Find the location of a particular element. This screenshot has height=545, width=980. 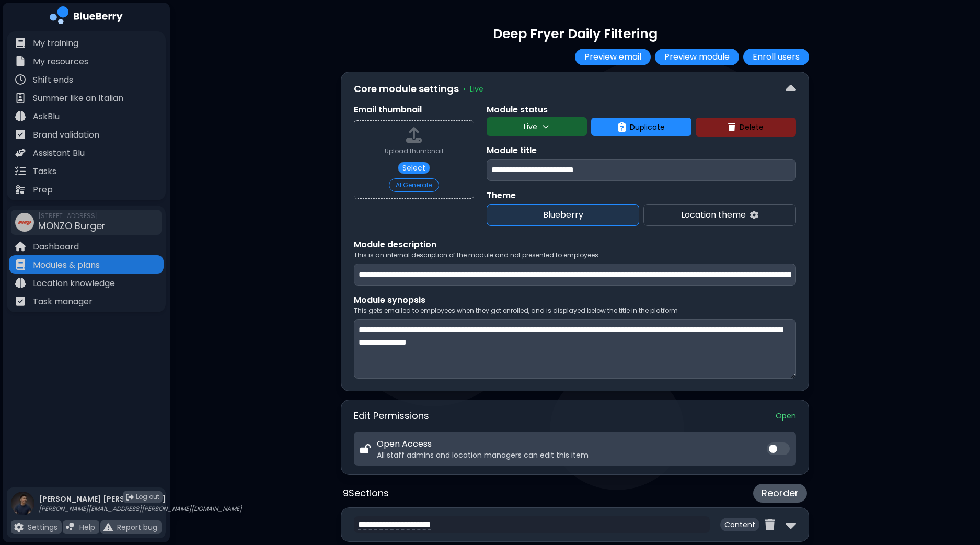

p: Deep Fryer Daily Filtering is located at coordinates (575, 34).